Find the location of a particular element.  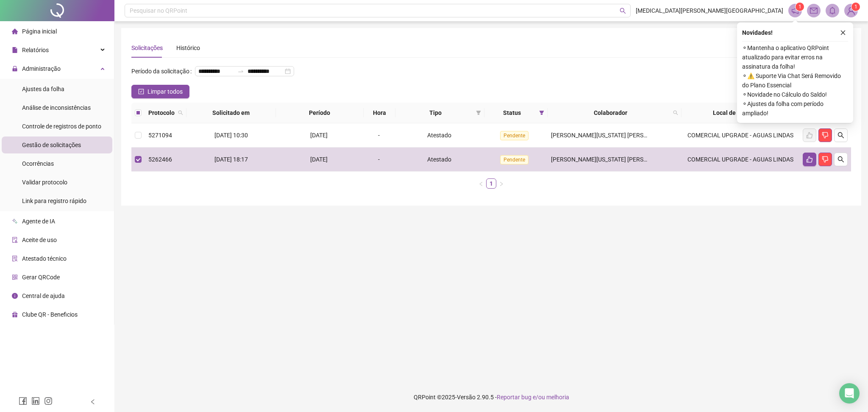

span: swap-right is located at coordinates (241, 71).